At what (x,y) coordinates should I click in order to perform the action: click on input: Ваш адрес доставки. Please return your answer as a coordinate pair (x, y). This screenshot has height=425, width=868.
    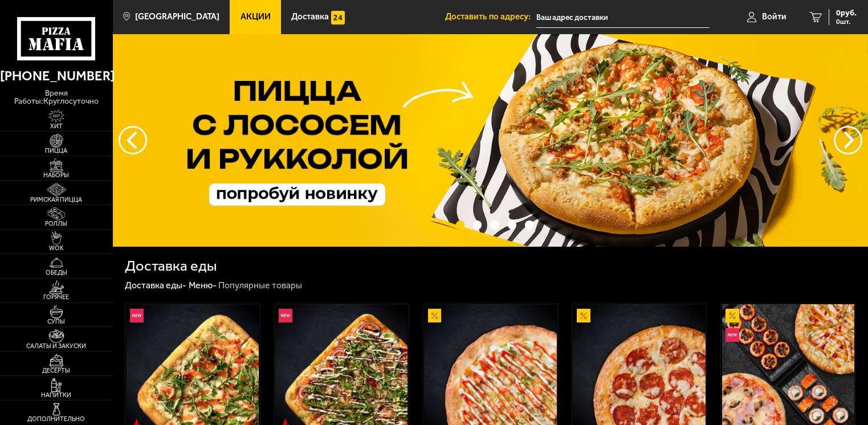
    Looking at the image, I should click on (623, 17).